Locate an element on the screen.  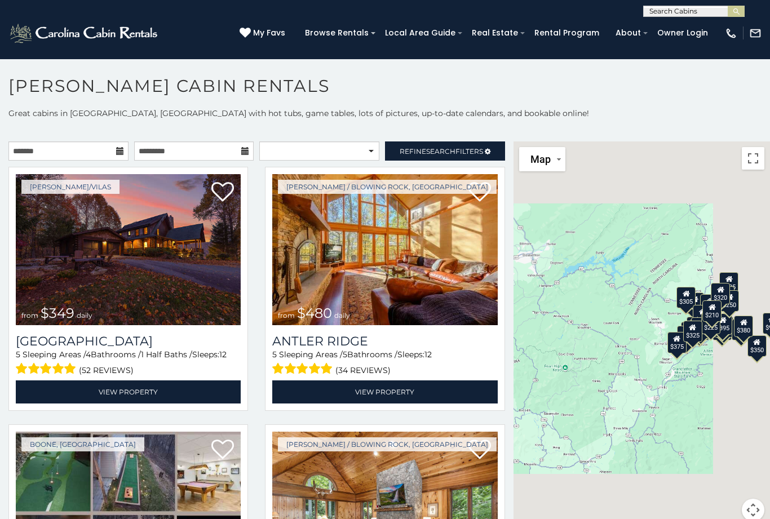
a: Antler Ridge from $480 daily is located at coordinates (384, 250).